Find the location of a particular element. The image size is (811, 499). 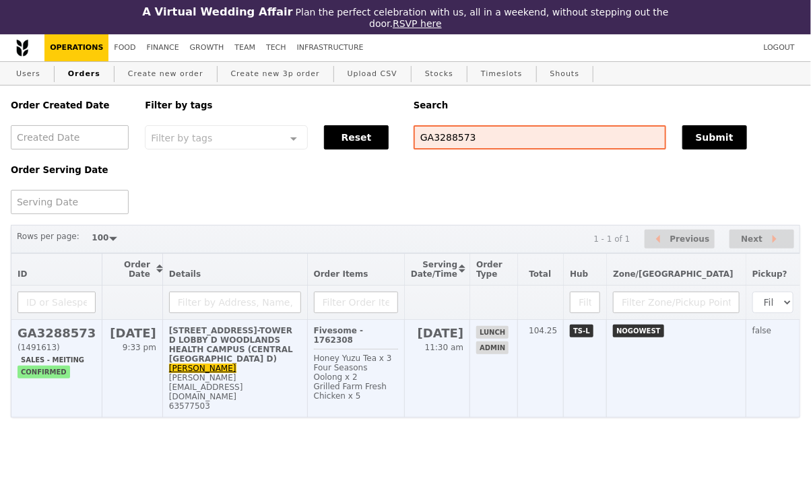

h5: Search is located at coordinates (607, 105).